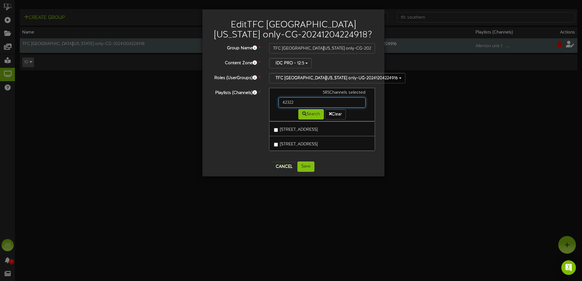 Image resolution: width=582 pixels, height=281 pixels. I want to click on button: Clear, so click(335, 114).